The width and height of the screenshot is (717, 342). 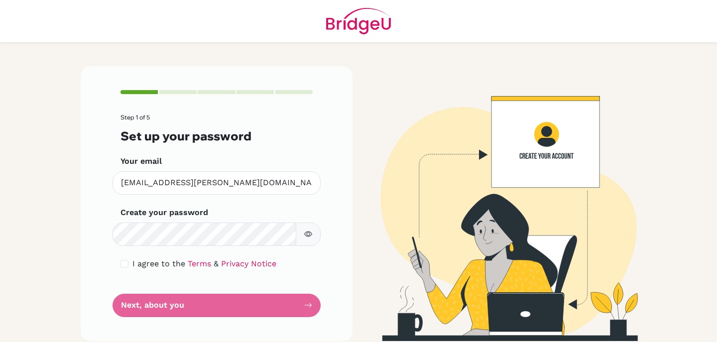 What do you see at coordinates (217, 136) in the screenshot?
I see `h3: Set up your password` at bounding box center [217, 136].